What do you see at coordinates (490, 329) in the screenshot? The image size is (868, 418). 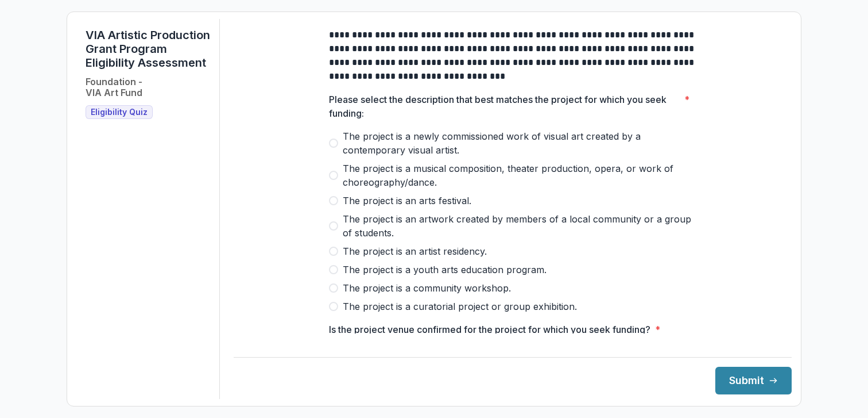 I see `p: Is the project venue confirmed for the project for which you seek funding?` at bounding box center [490, 329].